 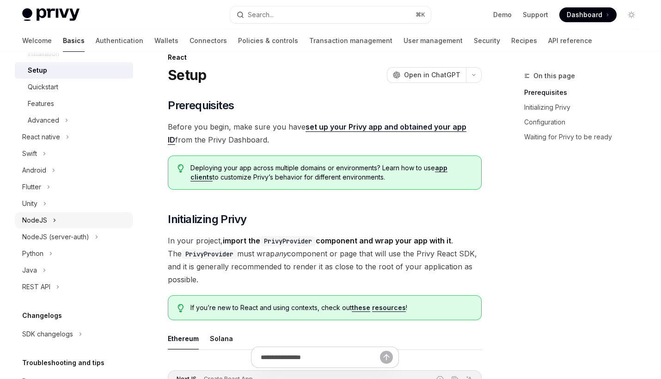 I want to click on div: Java, so click(x=30, y=270).